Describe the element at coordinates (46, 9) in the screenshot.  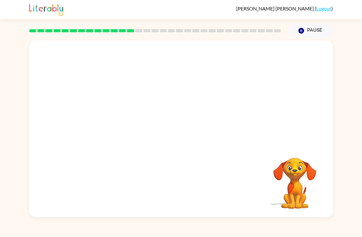
I see `img: Literably` at that location.